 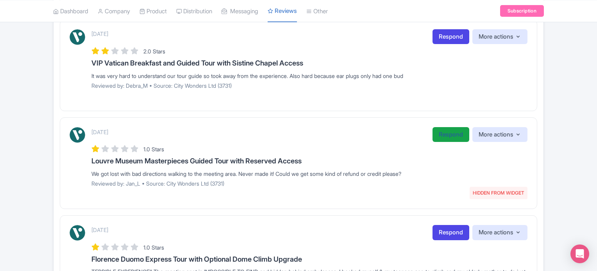 I want to click on div: We got lost with bad directions walking to the meeting area. Never made it! Could we get some kin..., so click(x=309, y=174).